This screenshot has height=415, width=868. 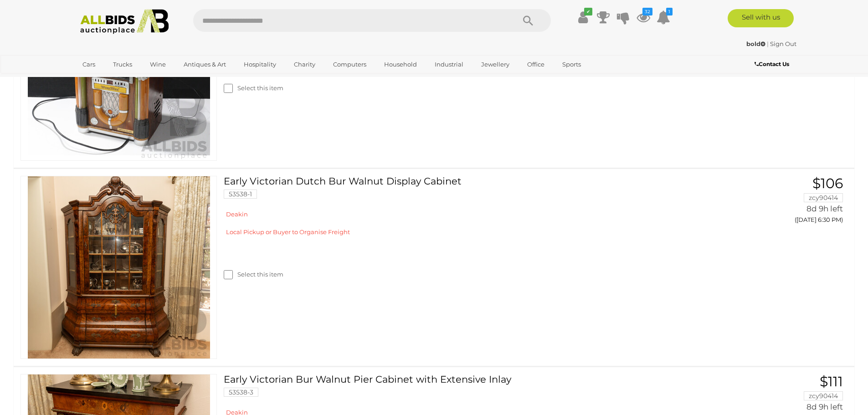 What do you see at coordinates (760, 18) in the screenshot?
I see `a: Sell with us` at bounding box center [760, 18].